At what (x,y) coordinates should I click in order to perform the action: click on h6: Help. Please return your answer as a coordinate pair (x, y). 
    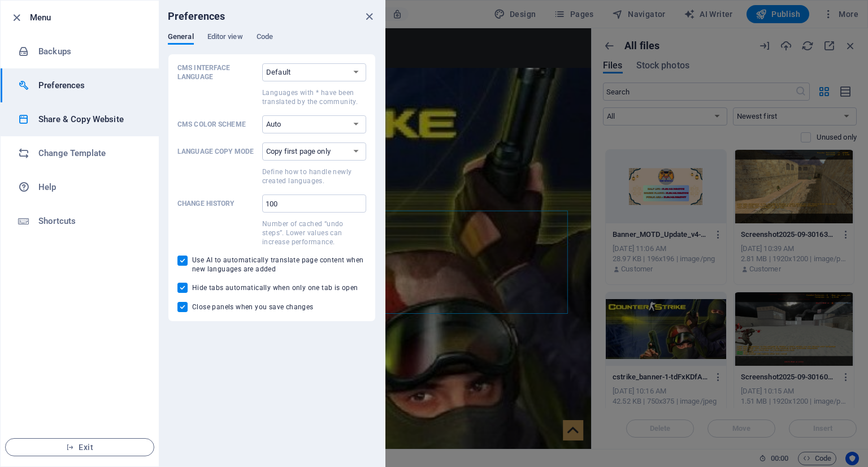
    Looking at the image, I should click on (91, 187).